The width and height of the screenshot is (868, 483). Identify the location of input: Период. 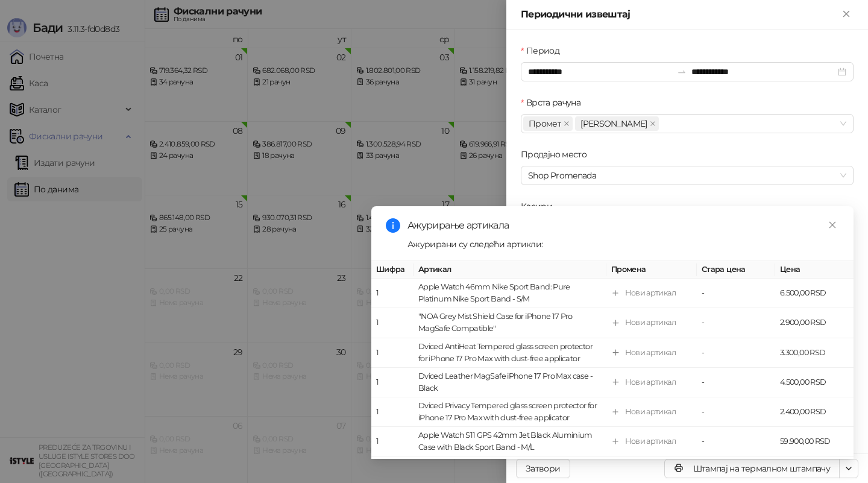
(600, 71).